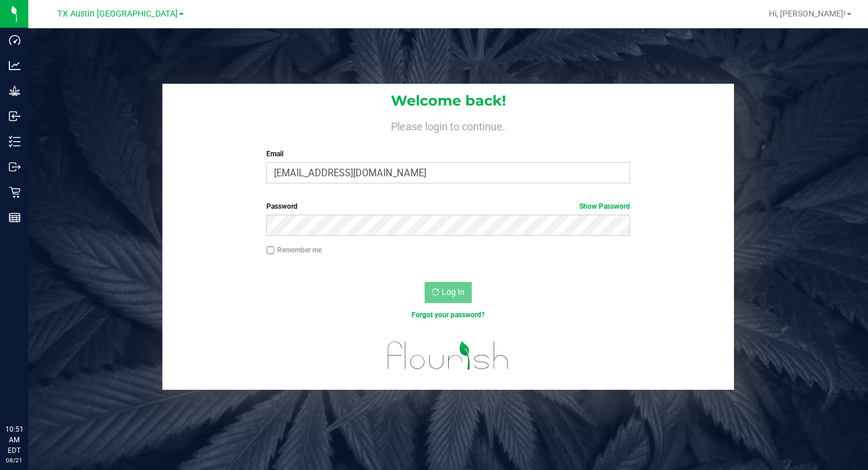 The height and width of the screenshot is (470, 868). What do you see at coordinates (15, 117) in the screenshot?
I see `inline-svg: Inbound` at bounding box center [15, 117].